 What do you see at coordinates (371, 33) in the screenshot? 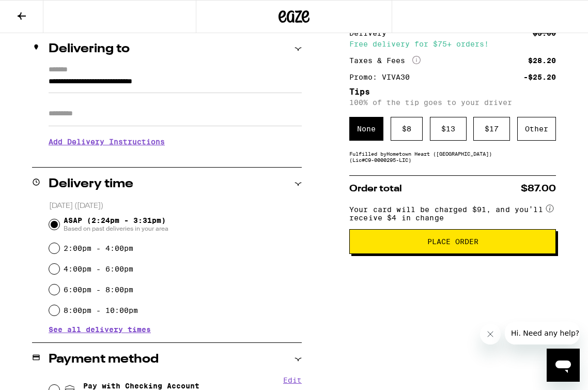
I see `div: Delivery` at bounding box center [371, 33].